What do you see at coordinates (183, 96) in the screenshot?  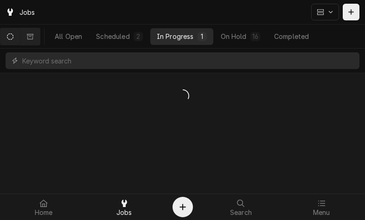 I see `span: Loading...` at bounding box center [183, 96].